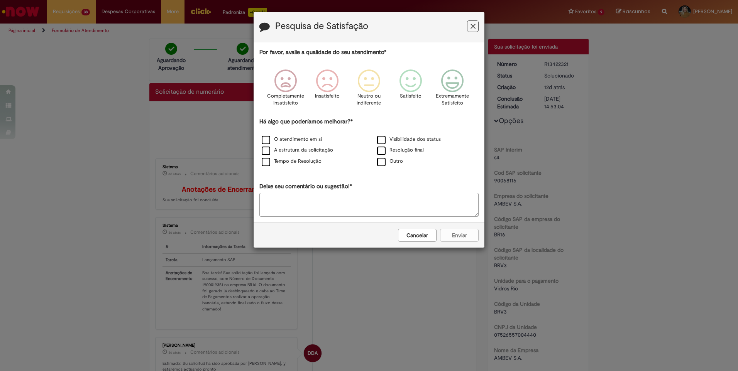 The height and width of the screenshot is (371, 738). I want to click on div: Completamente Insatisfeito, so click(285, 90).